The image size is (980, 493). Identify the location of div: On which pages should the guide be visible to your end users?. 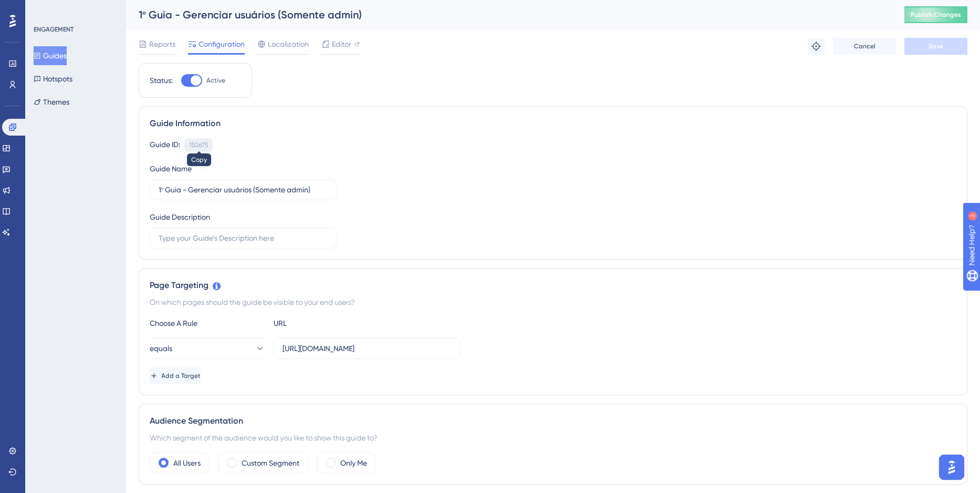
(553, 302).